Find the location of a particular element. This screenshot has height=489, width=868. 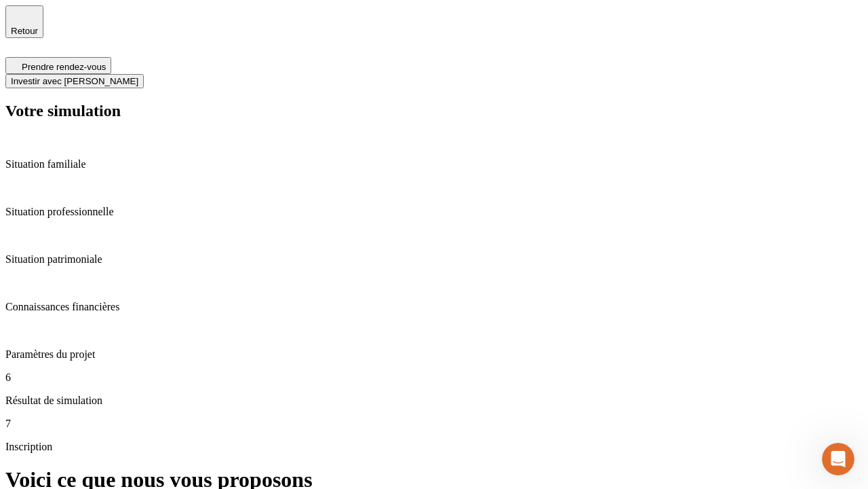

p: Inscription is located at coordinates (434, 447).